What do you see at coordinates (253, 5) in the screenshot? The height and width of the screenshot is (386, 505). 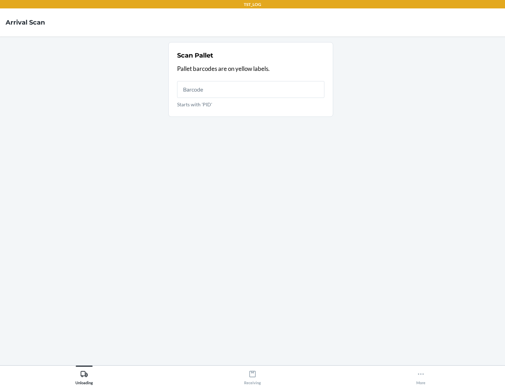 I see `p: TST_LOG` at bounding box center [253, 5].